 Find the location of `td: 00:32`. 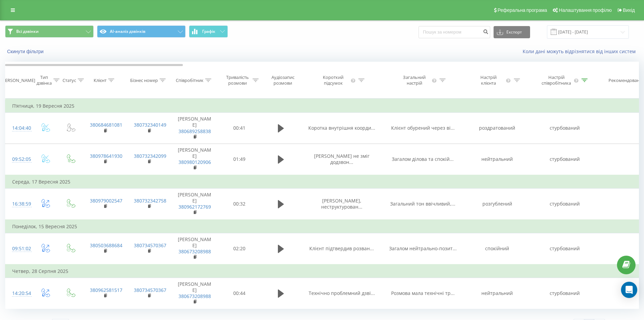

td: 00:32 is located at coordinates (239, 204).